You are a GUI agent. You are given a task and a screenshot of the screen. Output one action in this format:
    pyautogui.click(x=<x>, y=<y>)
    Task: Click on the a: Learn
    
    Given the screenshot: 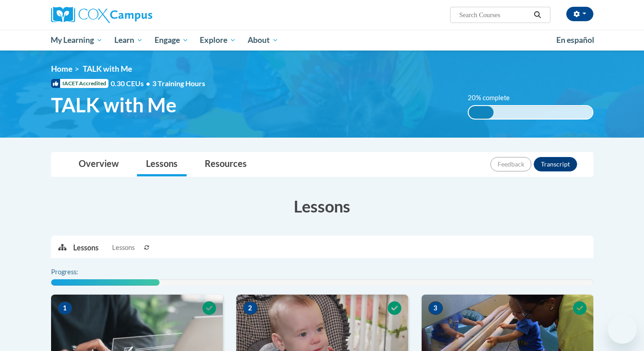 What is the action you would take?
    pyautogui.click(x=128, y=40)
    